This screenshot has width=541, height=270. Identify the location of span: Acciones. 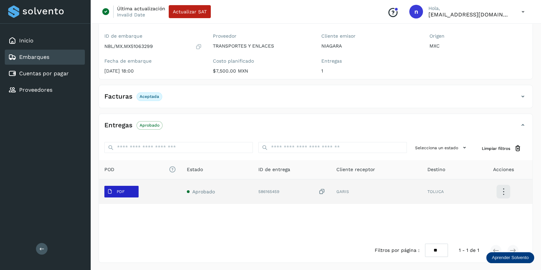
(503, 170).